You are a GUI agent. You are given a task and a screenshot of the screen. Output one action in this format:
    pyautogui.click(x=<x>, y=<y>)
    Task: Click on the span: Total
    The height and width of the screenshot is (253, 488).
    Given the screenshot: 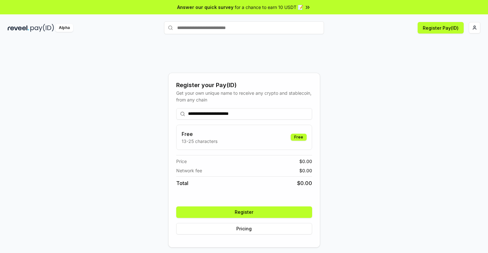 What is the action you would take?
    pyautogui.click(x=182, y=183)
    